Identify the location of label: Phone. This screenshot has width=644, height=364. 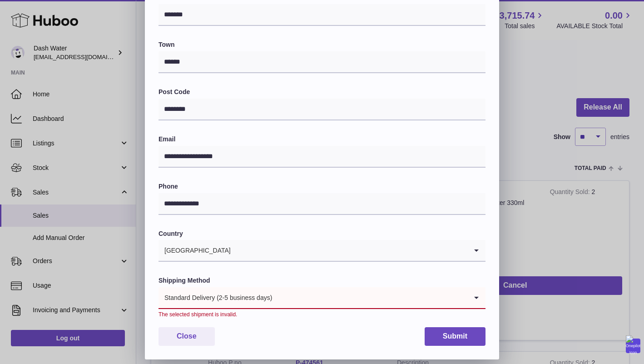
(322, 186).